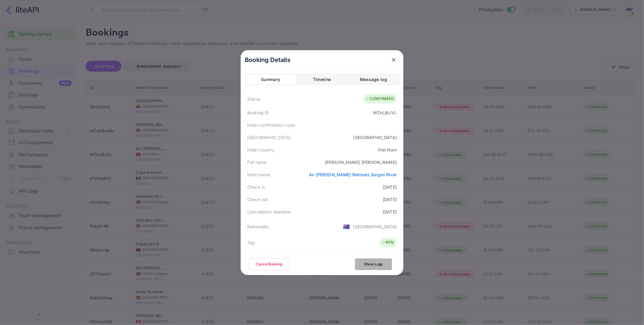 The image size is (644, 325). Describe the element at coordinates (271, 79) in the screenshot. I see `div: Summary` at that location.